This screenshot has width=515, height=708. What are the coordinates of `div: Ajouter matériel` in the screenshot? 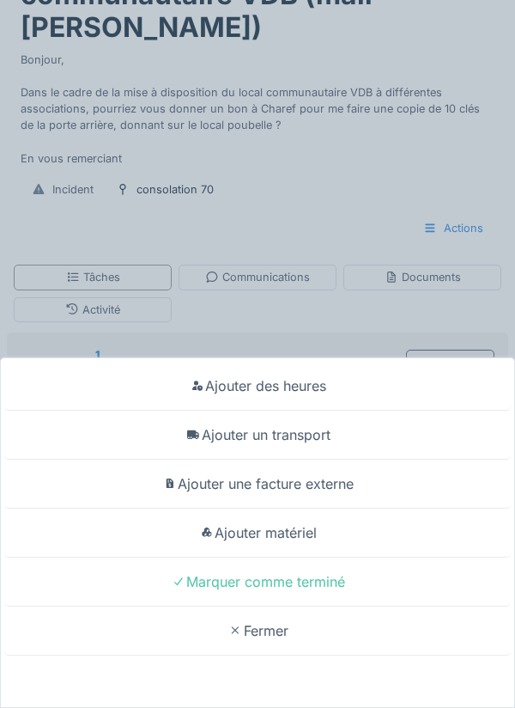 It's located at (258, 532).